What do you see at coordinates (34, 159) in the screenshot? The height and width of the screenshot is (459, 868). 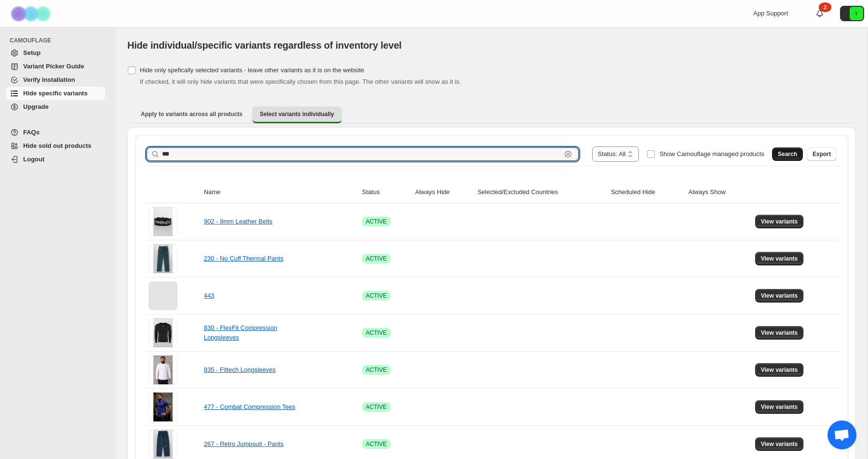 I see `span: Logout` at bounding box center [34, 159].